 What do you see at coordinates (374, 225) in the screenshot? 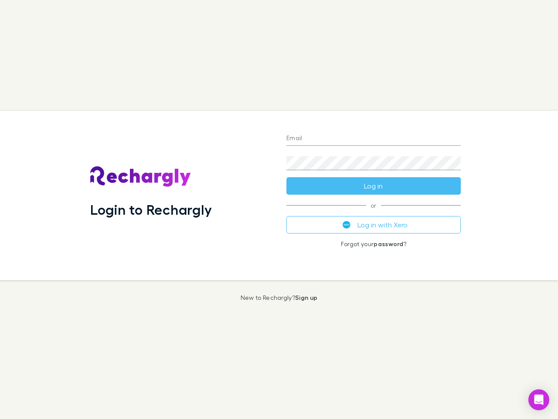
I see `button: Log in with Xero` at bounding box center [374, 225].